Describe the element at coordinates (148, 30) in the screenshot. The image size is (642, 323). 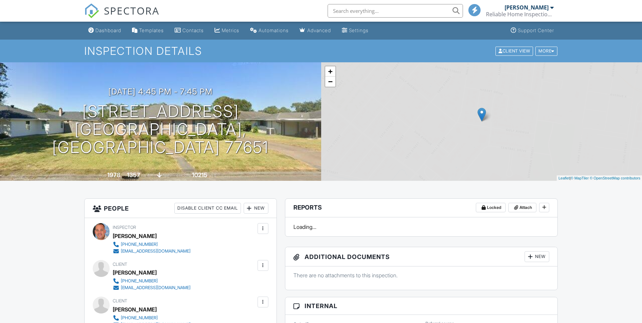
I see `a: Templates` at that location.